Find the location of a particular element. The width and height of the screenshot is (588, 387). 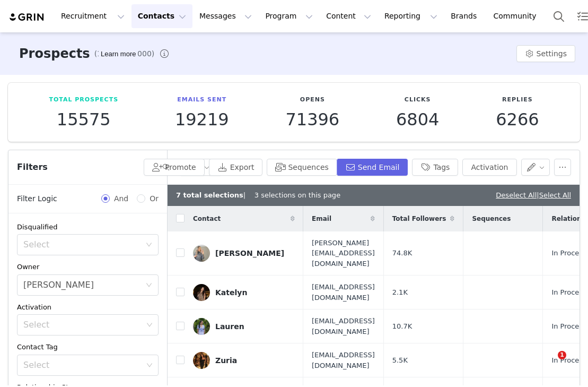

button: Recruitment is located at coordinates (93, 16).